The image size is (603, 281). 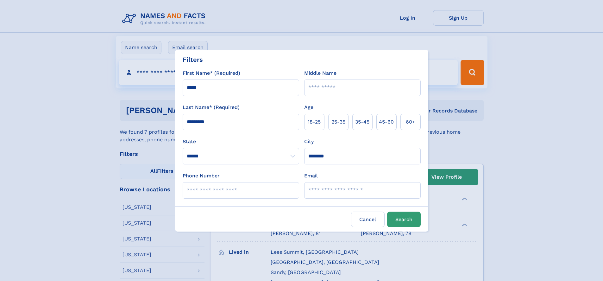 I want to click on label: First Name* (Required), so click(x=211, y=73).